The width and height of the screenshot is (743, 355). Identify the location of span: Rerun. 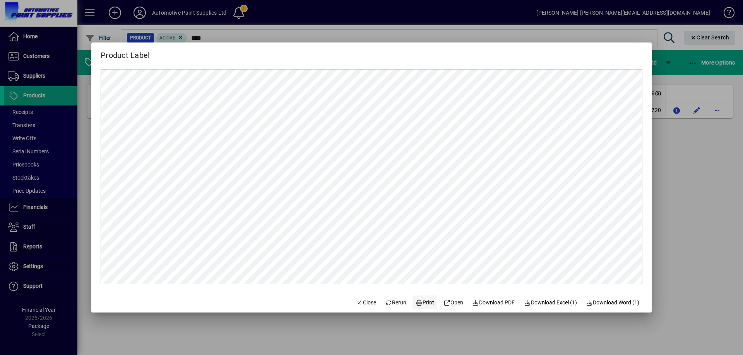
(396, 303).